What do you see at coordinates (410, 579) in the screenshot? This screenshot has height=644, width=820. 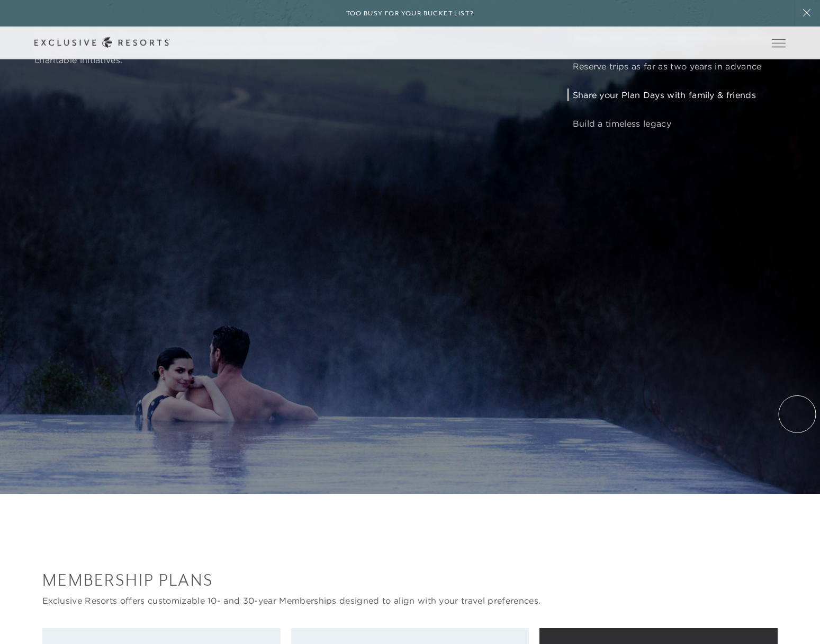 I see `h3: Membership Plans` at bounding box center [410, 579].